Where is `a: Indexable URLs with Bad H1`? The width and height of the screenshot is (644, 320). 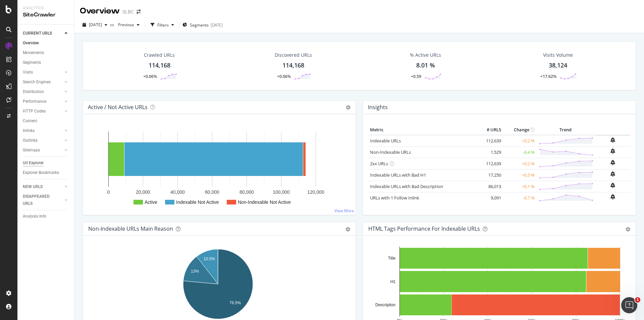
a: Indexable URLs with Bad H1 is located at coordinates (398, 175).